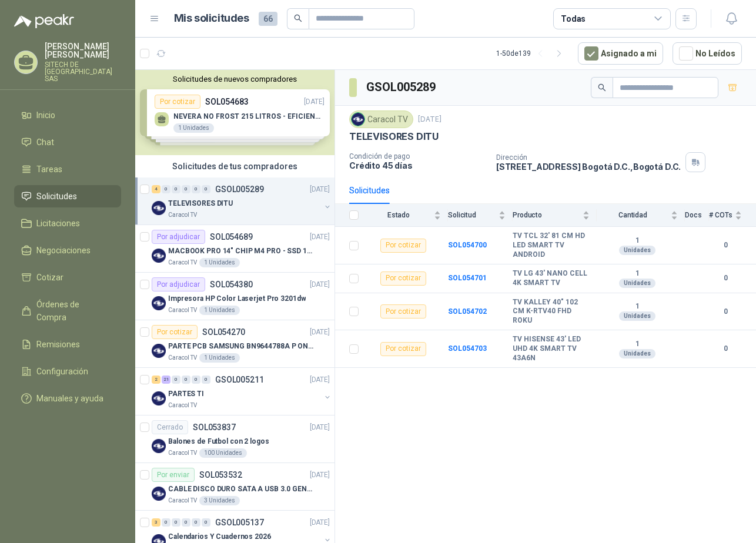  What do you see at coordinates (63, 372) in the screenshot?
I see `span: Configuración` at bounding box center [63, 372].